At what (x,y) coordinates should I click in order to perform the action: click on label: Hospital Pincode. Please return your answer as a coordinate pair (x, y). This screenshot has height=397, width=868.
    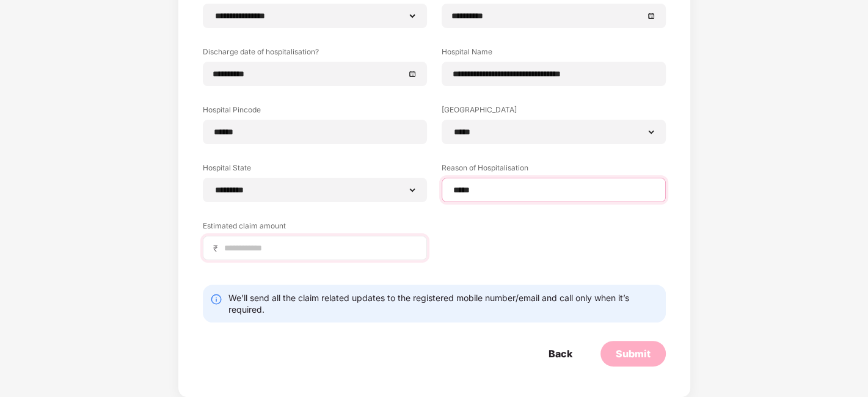
    Looking at the image, I should click on (315, 112).